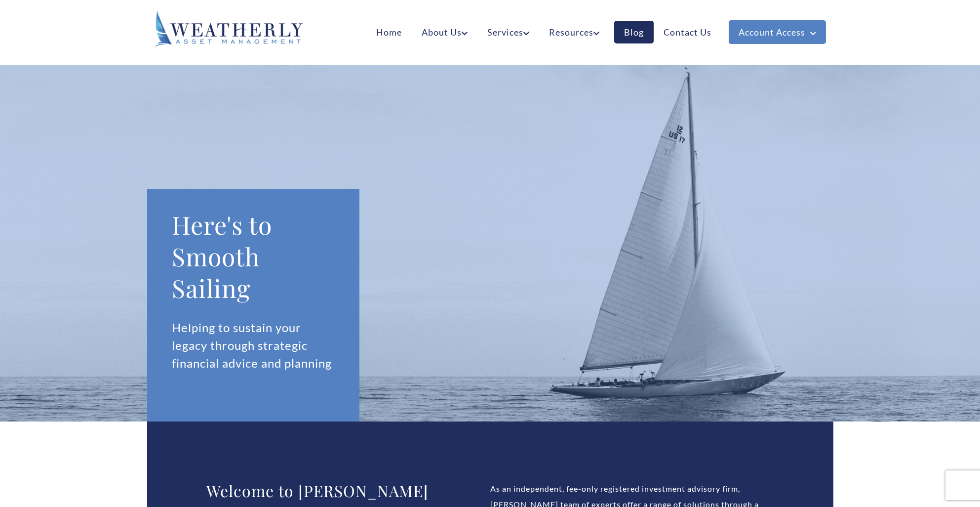 Image resolution: width=980 pixels, height=507 pixels. Describe the element at coordinates (253, 257) in the screenshot. I see `h1: Here's to Smooth Sailing` at that location.